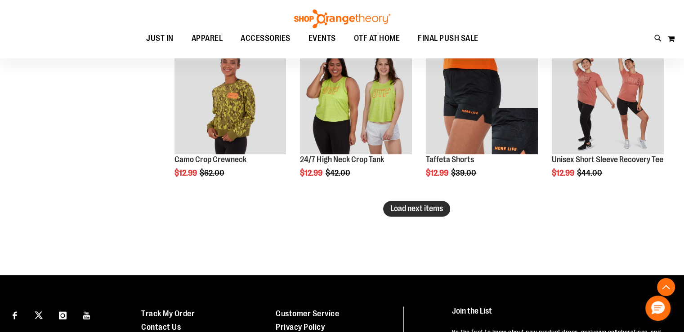 Image resolution: width=684 pixels, height=332 pixels. What do you see at coordinates (63, 314) in the screenshot?
I see `a: Visit our Instagram page` at bounding box center [63, 314].